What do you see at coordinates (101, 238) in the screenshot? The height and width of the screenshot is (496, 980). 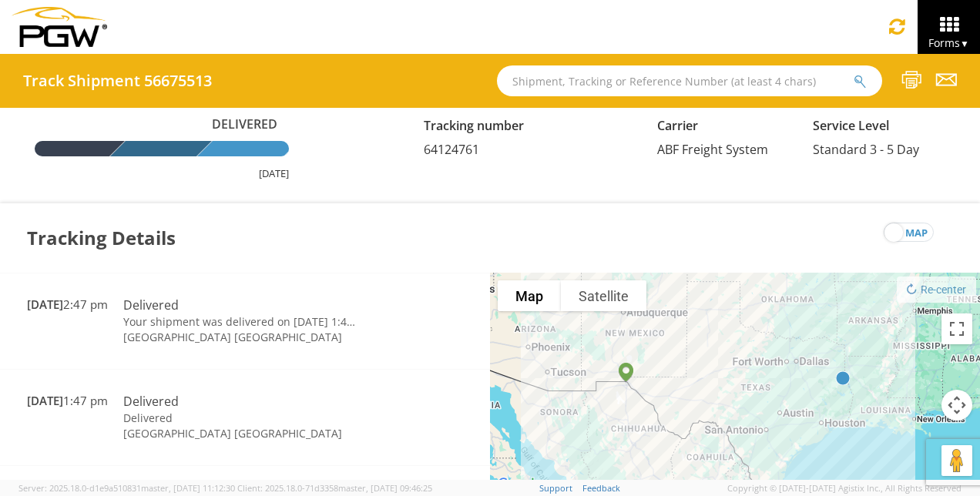 I see `h3: Tracking Details` at bounding box center [101, 238].